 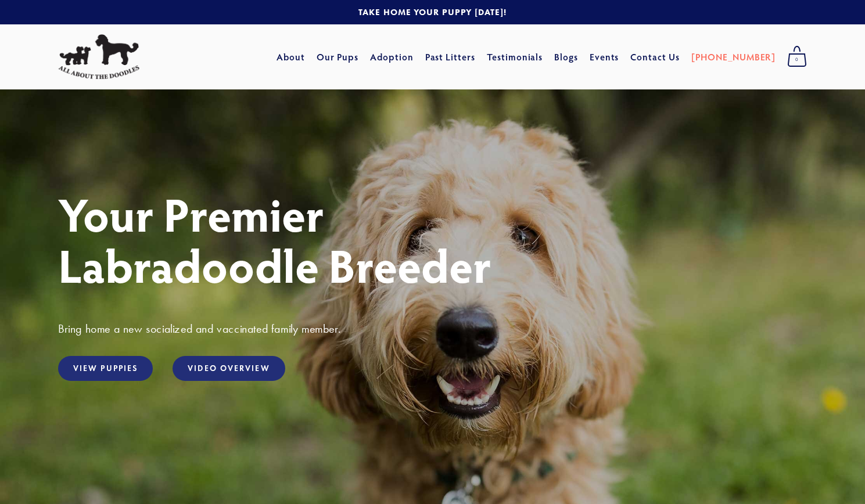 What do you see at coordinates (99, 57) in the screenshot?
I see `img: All About The Doodles` at bounding box center [99, 57].